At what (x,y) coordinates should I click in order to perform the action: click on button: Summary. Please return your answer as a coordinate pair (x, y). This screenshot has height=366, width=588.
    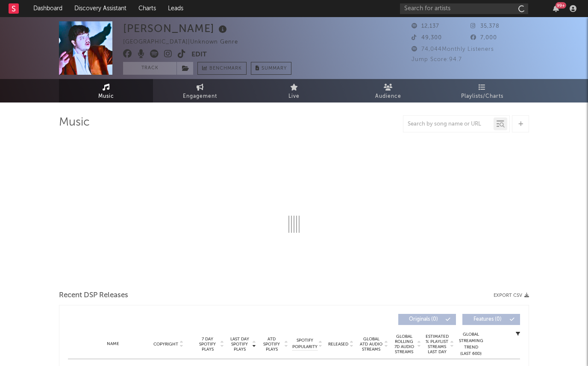
    Looking at the image, I should click on (271, 68).